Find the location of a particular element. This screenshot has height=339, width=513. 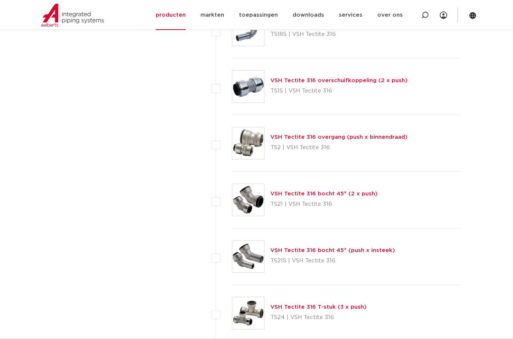

img: Thumbnail for VSH Tectite 316 bocht 90° (push x insteek) is located at coordinates (248, 30).